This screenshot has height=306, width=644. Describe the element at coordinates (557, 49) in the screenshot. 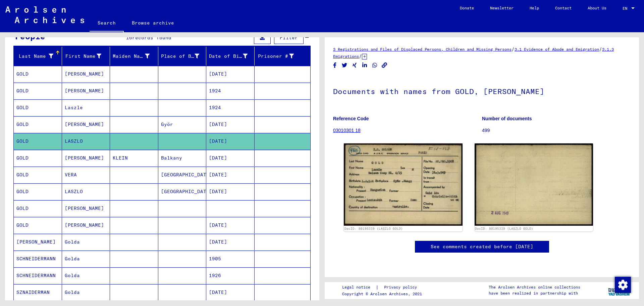

I see `a: 3.1 Evidence of Abode and Emigration` at that location.